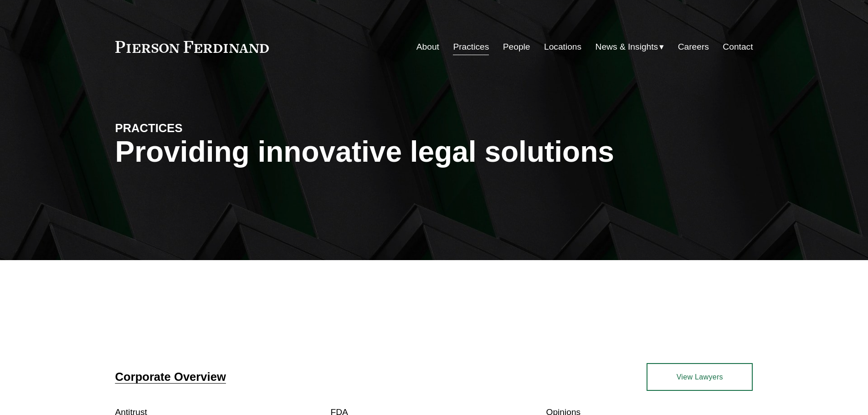  I want to click on a: folder dropdown, so click(630, 47).